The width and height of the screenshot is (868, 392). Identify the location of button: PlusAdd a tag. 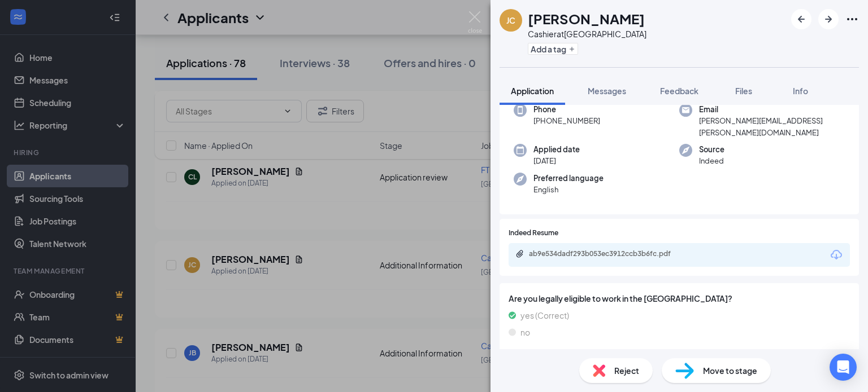
(553, 48).